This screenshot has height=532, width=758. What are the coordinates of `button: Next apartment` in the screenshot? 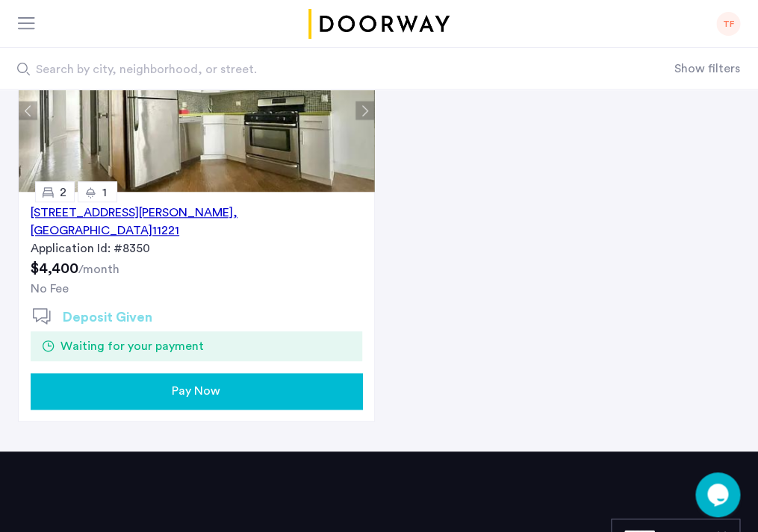 It's located at (365, 110).